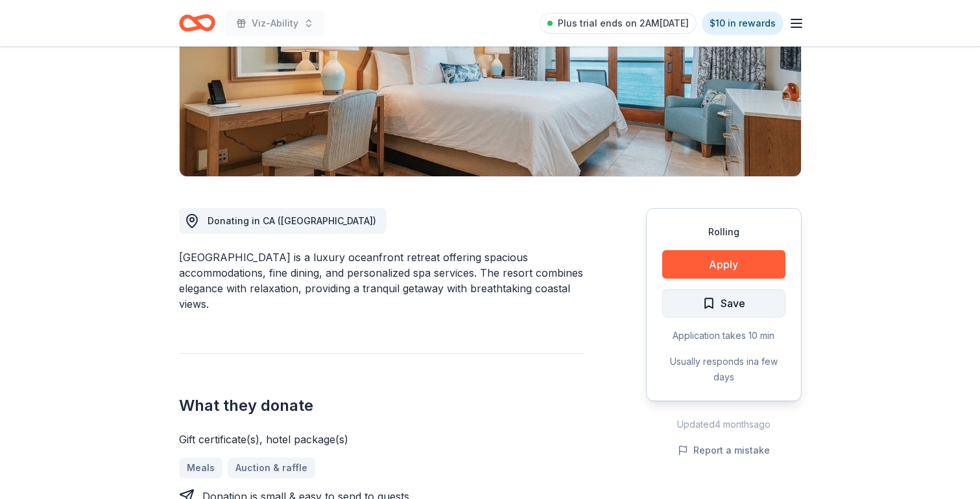  What do you see at coordinates (381, 405) in the screenshot?
I see `h2: What they donate` at bounding box center [381, 405].